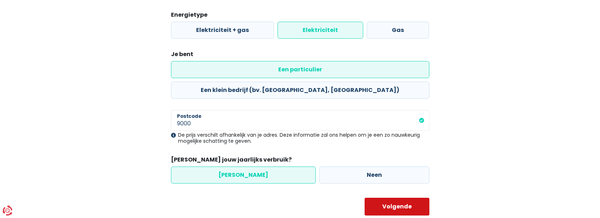 This screenshot has width=600, height=218. I want to click on div: De prijs verschilt afhankelijk van je adres. Deze informatie zal ons helpen om je een zo nauwkeur..., so click(300, 138).